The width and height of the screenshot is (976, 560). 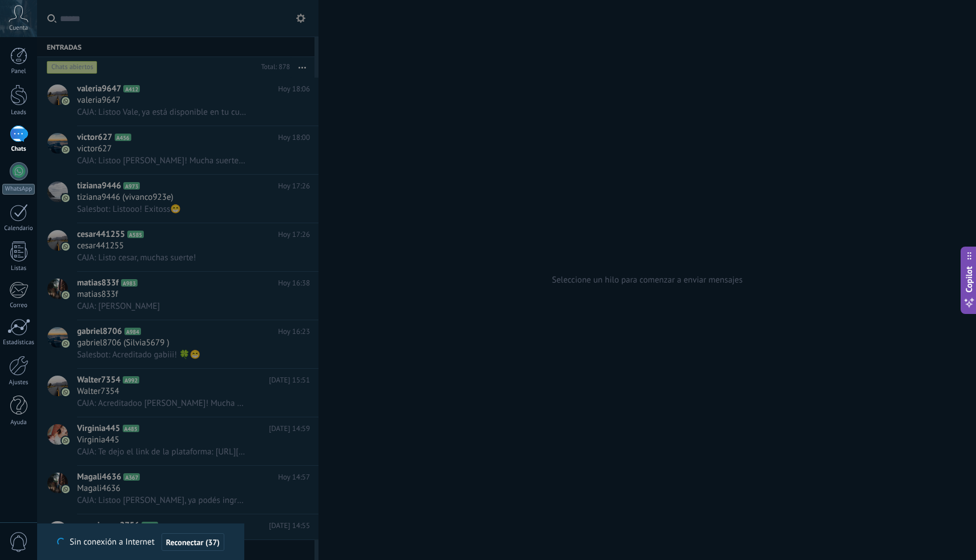 I want to click on div: Sin conexión a Internet, so click(x=141, y=541).